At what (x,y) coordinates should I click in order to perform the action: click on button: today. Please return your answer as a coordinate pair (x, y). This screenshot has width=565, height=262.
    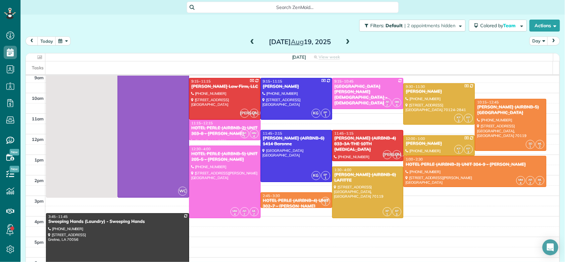
    Looking at the image, I should click on (47, 41).